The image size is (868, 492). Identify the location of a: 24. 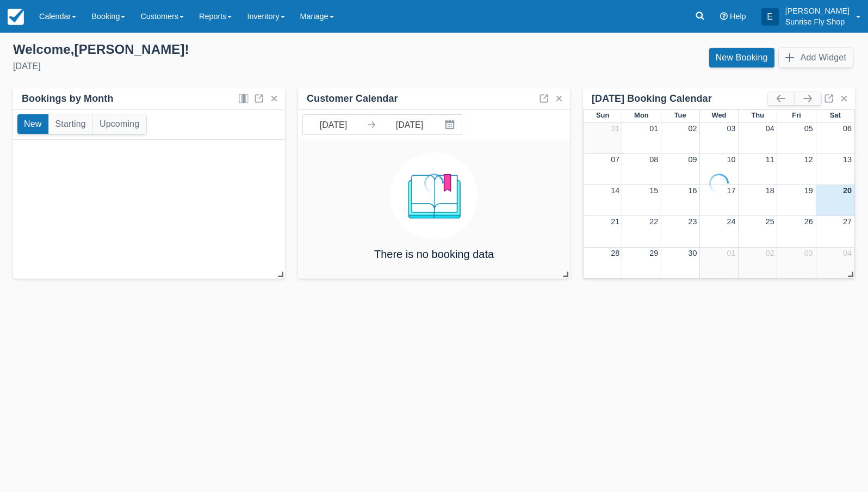
(731, 222).